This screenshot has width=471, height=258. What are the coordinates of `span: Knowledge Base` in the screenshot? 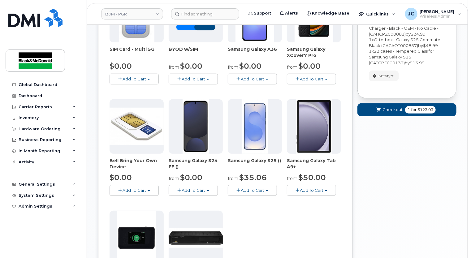 It's located at (331, 13).